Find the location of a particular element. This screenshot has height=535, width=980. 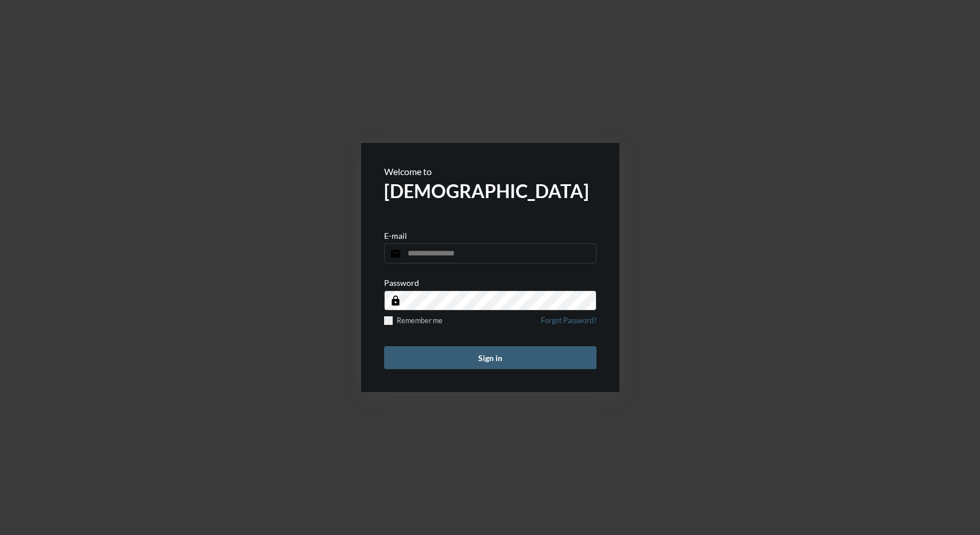

label: Remember me is located at coordinates (414, 320).